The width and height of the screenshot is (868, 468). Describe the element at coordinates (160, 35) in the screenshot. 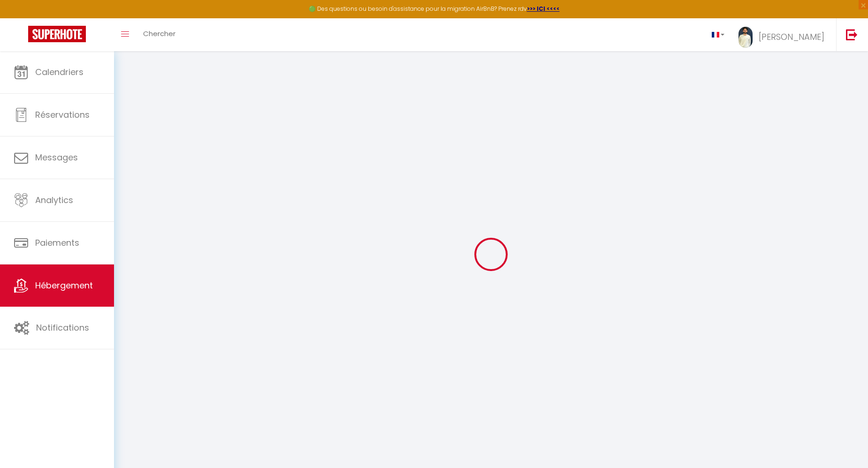

I see `a: Chercher` at that location.